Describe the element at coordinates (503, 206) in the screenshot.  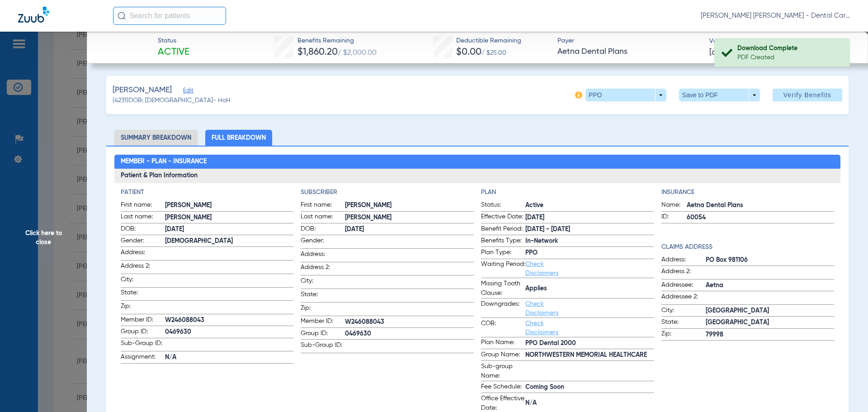
I see `span: Status:` at that location.